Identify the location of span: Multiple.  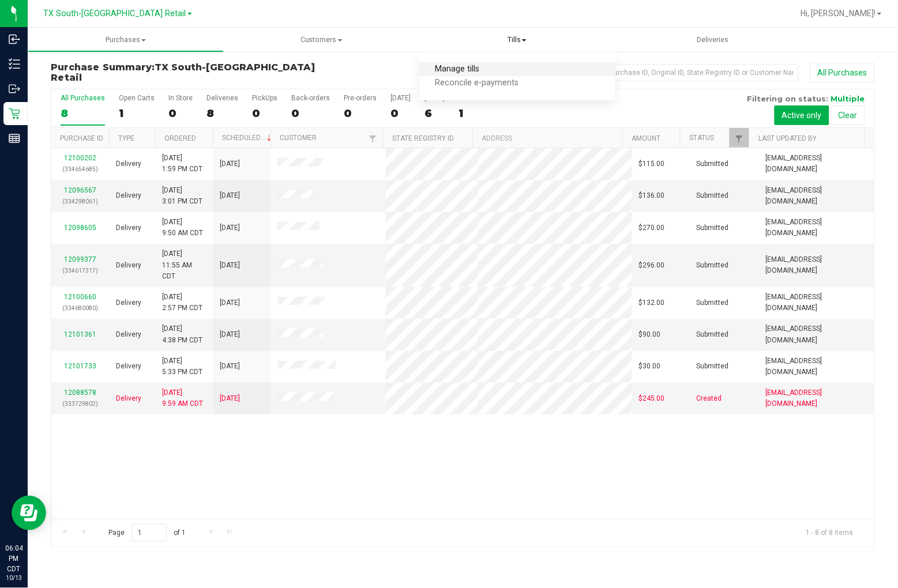
(847, 99).